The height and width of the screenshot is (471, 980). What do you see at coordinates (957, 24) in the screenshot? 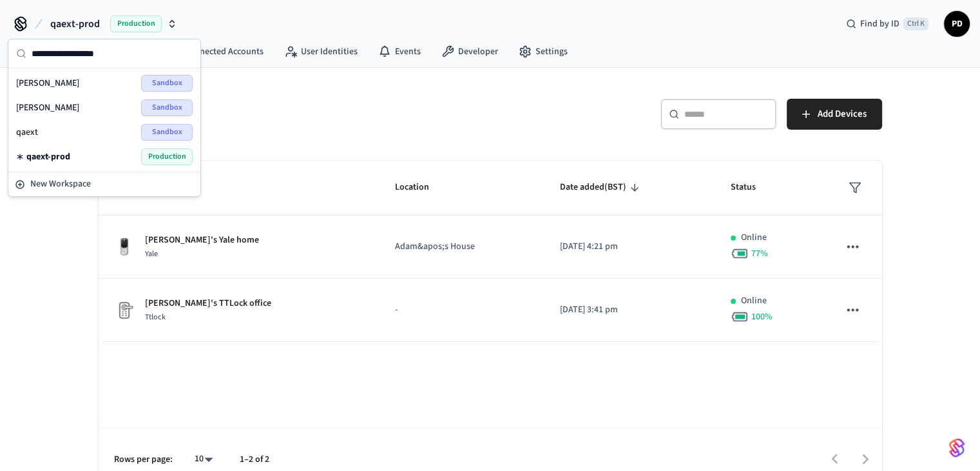
I see `span: PD` at bounding box center [957, 24].